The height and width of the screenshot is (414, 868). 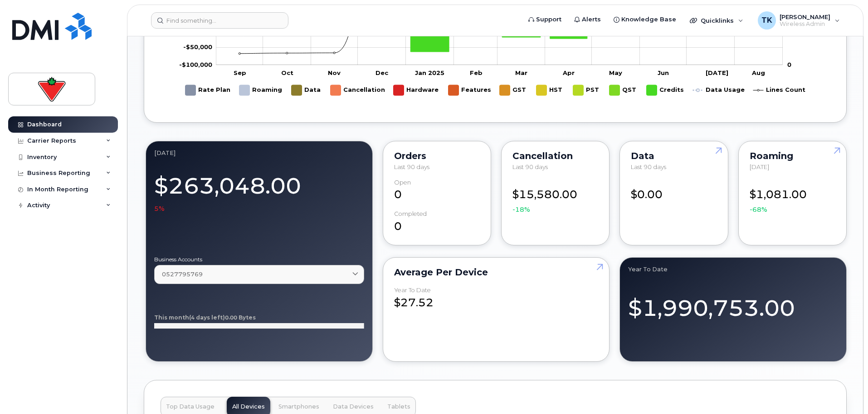 I want to click on tspan: 0, so click(x=789, y=64).